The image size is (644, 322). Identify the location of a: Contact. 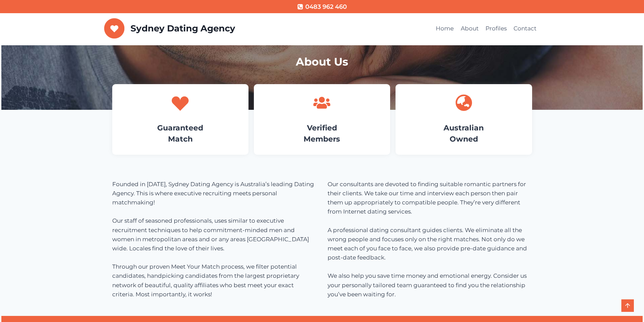
(525, 29).